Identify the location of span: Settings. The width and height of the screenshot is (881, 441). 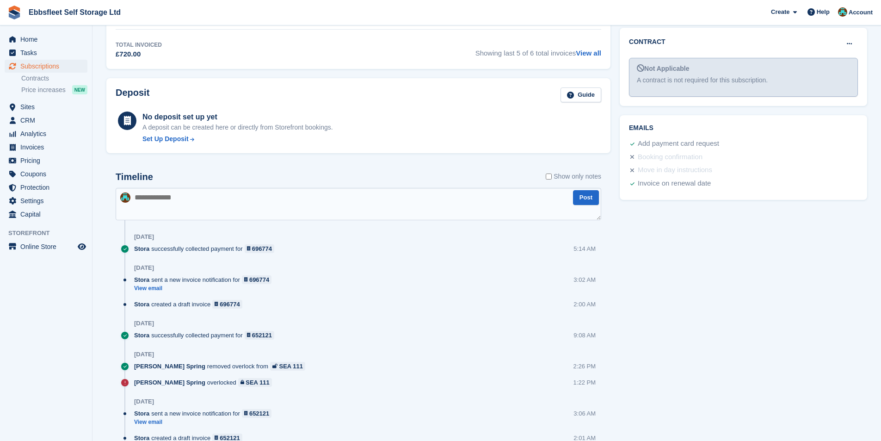
(48, 201).